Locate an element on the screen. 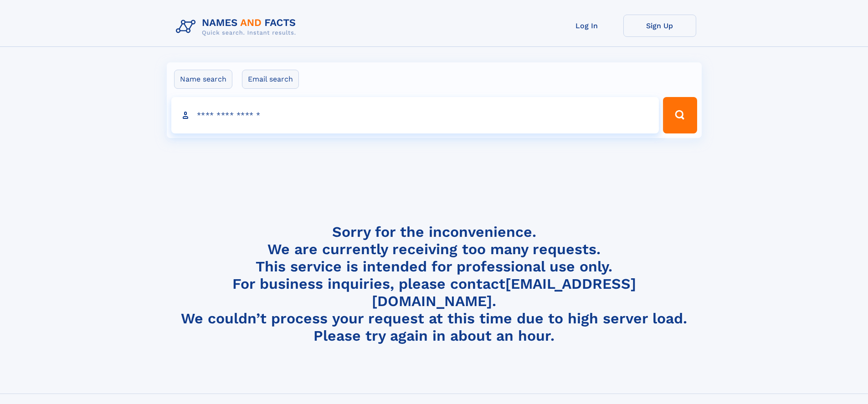 The image size is (868, 404). button: Search Button is located at coordinates (680, 115).